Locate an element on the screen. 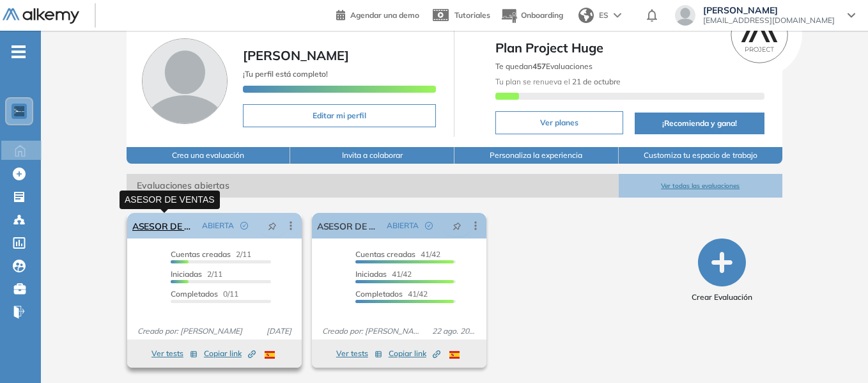  span: Crear Evaluación is located at coordinates (721, 297).